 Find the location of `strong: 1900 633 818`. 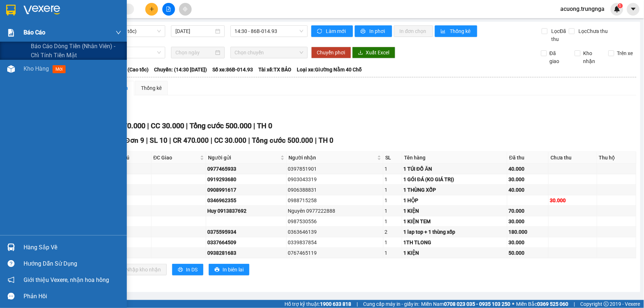

strong: 1900 633 818 is located at coordinates (336, 304).